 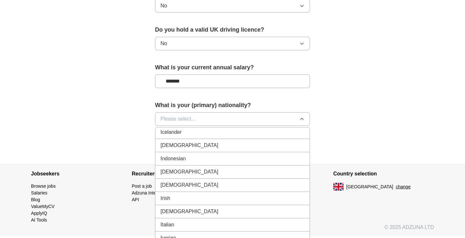 What do you see at coordinates (178, 119) in the screenshot?
I see `span: Please select...` at bounding box center [178, 119].